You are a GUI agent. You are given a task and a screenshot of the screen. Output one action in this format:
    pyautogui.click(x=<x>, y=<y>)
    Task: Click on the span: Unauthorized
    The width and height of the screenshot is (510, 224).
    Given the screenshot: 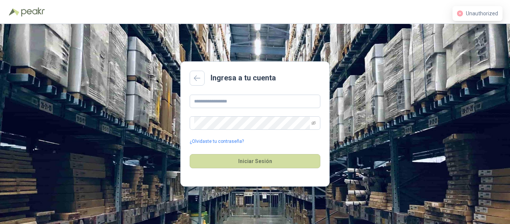 What is the action you would take?
    pyautogui.click(x=482, y=13)
    